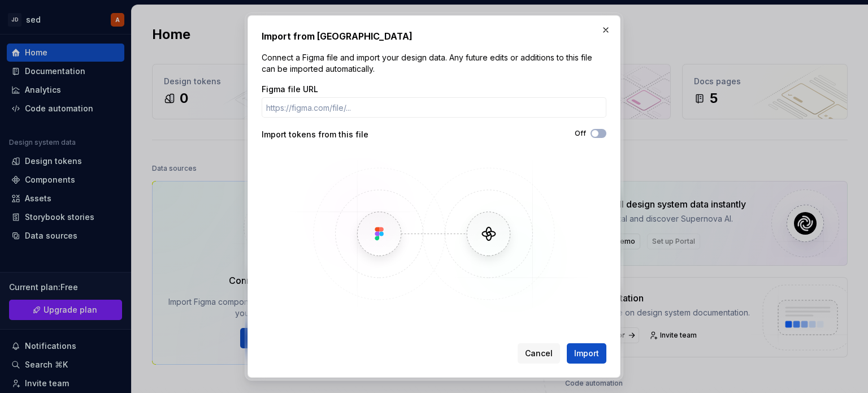 The height and width of the screenshot is (393, 868). I want to click on span: Cancel, so click(539, 353).